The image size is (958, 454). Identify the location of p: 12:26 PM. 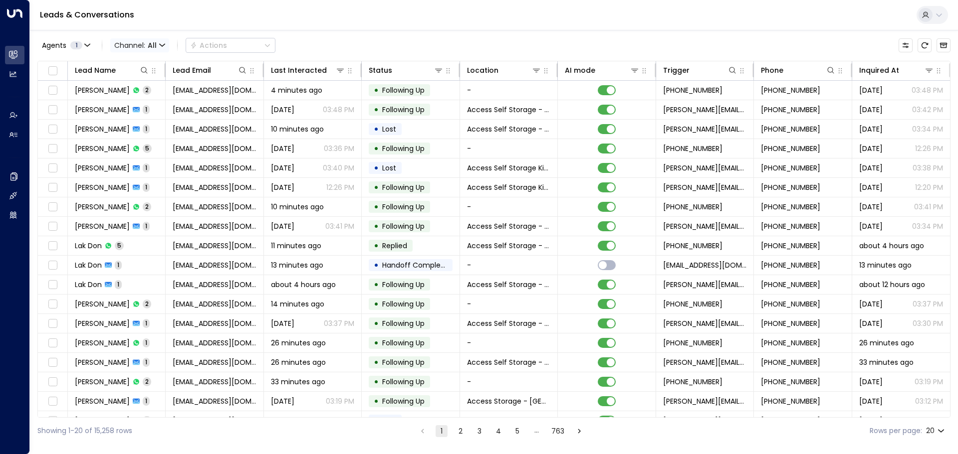
(340, 188).